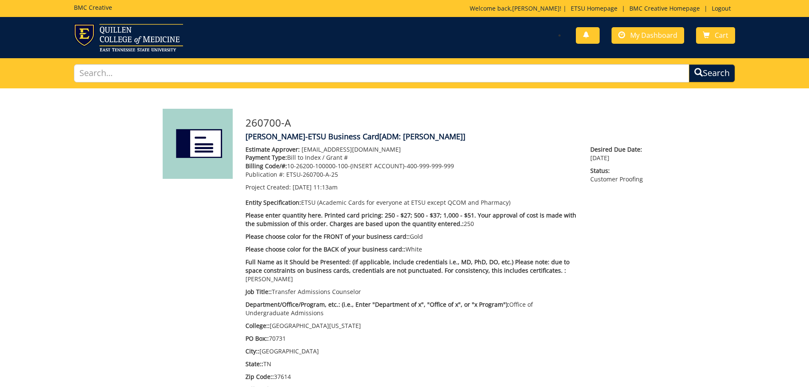 The width and height of the screenshot is (809, 387). Describe the element at coordinates (411, 364) in the screenshot. I see `p: TN` at that location.